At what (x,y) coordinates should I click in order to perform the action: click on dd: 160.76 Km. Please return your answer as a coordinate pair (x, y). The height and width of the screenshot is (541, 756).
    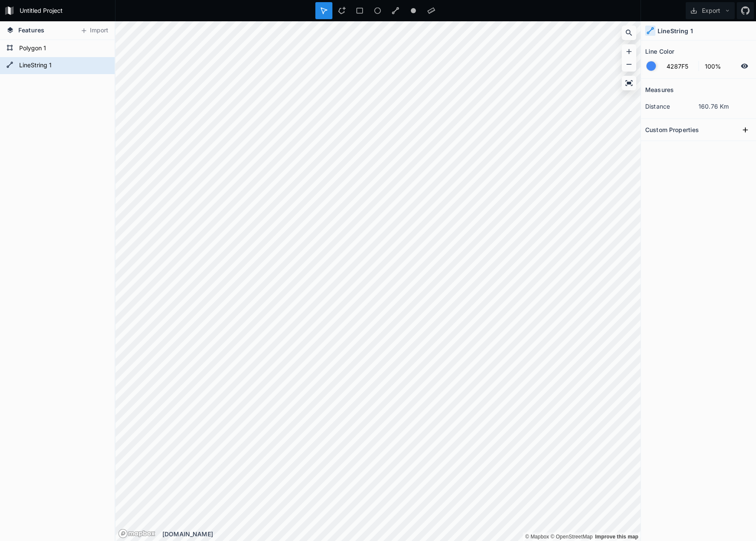
    Looking at the image, I should click on (725, 106).